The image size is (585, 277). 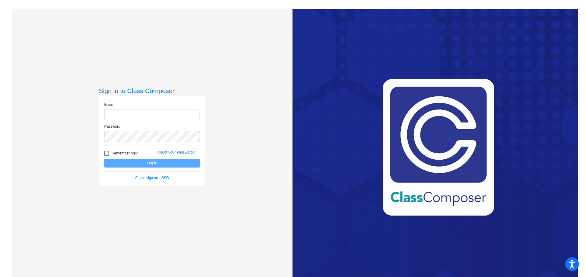 I want to click on h3: Sign in to Class Composer, so click(x=152, y=91).